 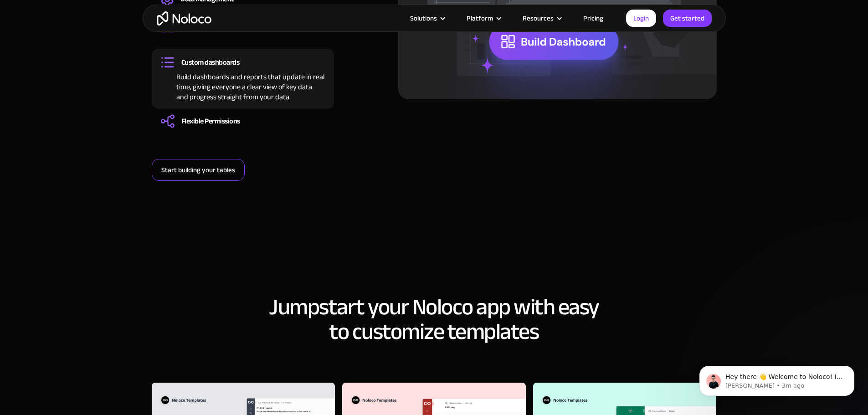 I want to click on div: Flexible Permissions, so click(x=211, y=122).